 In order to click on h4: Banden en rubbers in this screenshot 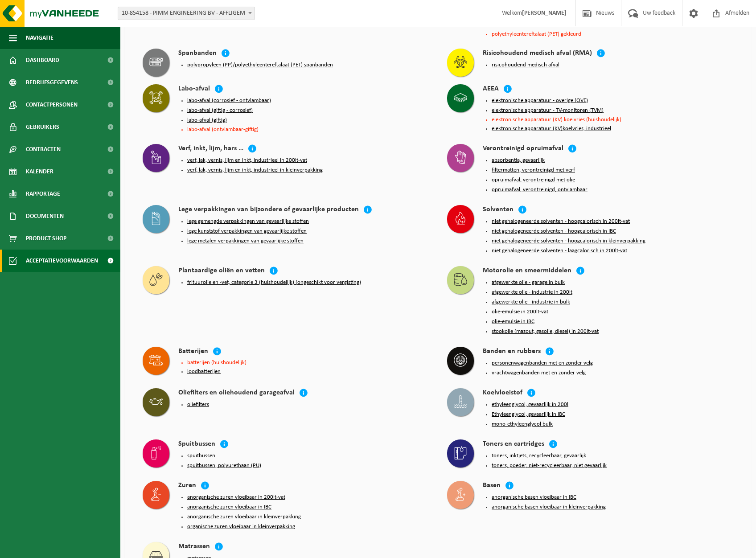, I will do `click(512, 352)`.